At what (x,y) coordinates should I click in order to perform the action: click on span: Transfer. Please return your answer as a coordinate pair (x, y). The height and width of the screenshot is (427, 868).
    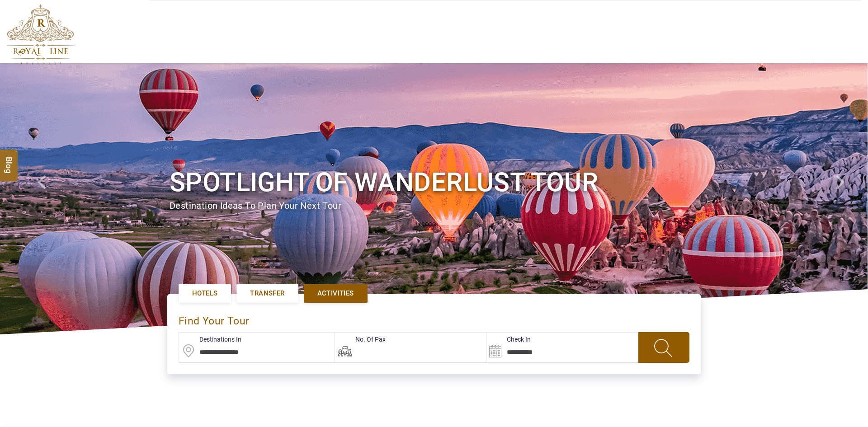
    Looking at the image, I should click on (267, 293).